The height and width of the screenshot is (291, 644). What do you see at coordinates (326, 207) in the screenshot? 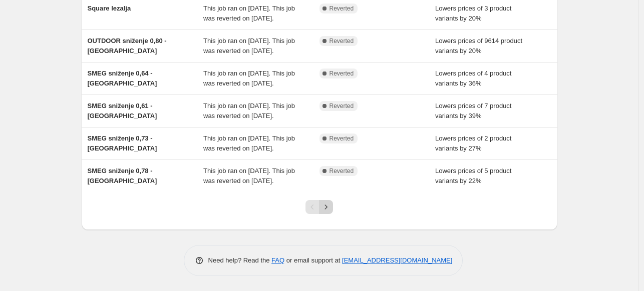
I see `button: Next` at bounding box center [326, 207].